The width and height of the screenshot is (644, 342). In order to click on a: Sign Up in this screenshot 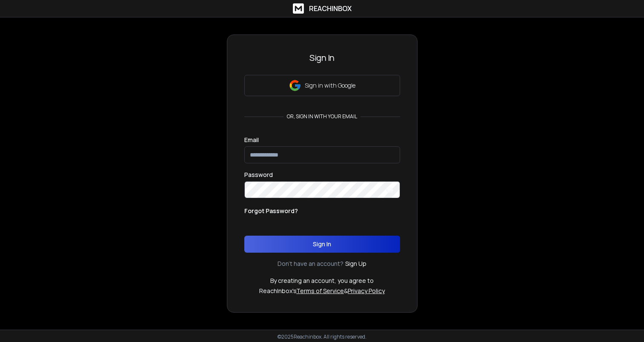, I will do `click(356, 264)`.